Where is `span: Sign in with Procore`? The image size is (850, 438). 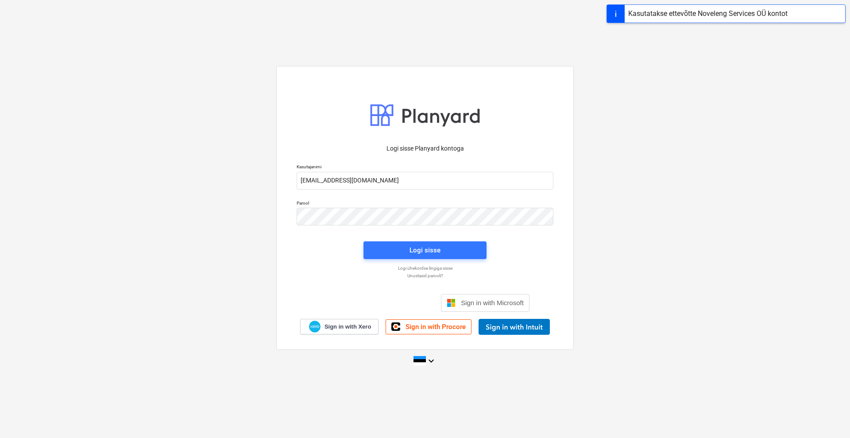
span: Sign in with Procore is located at coordinates (435, 327).